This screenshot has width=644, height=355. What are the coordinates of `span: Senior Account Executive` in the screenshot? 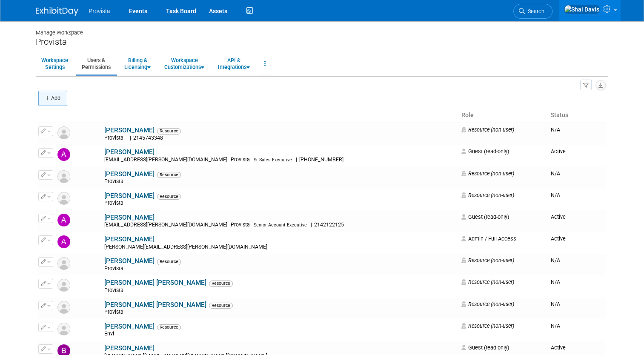 It's located at (280, 225).